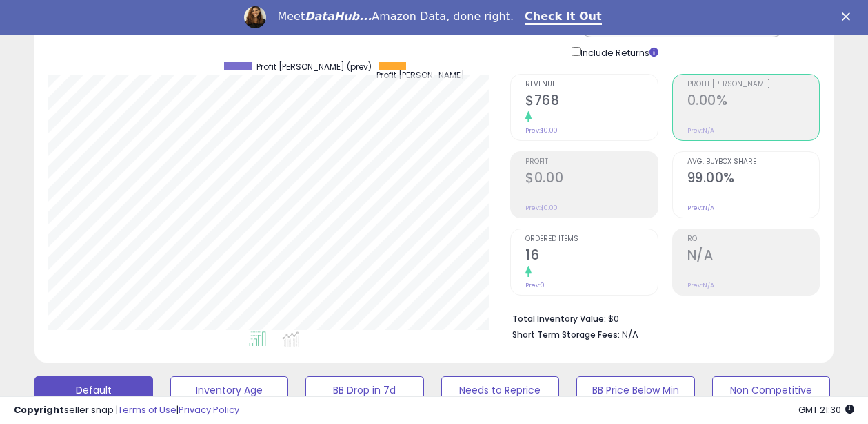 Image resolution: width=868 pixels, height=424 pixels. Describe the element at coordinates (618, 52) in the screenshot. I see `div: Include Returns` at that location.